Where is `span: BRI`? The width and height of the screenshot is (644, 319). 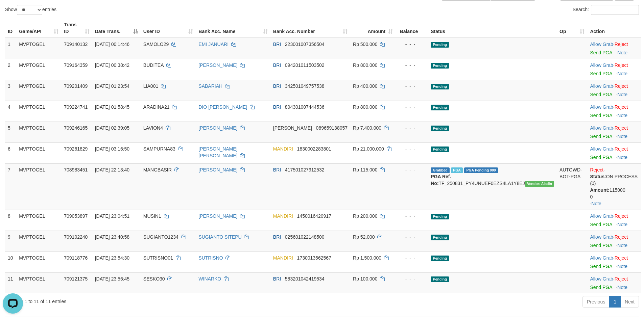
span: BRI is located at coordinates (277, 170).